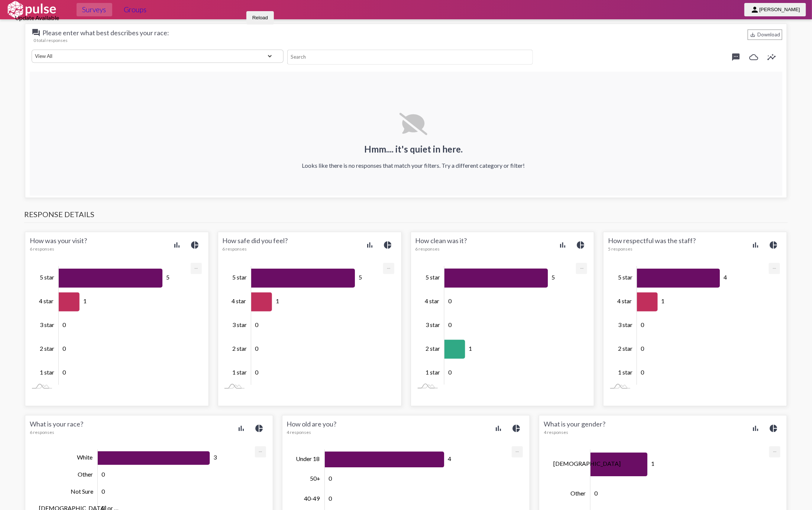  What do you see at coordinates (239, 325) in the screenshot?
I see `tspan: 3 star` at bounding box center [239, 325].